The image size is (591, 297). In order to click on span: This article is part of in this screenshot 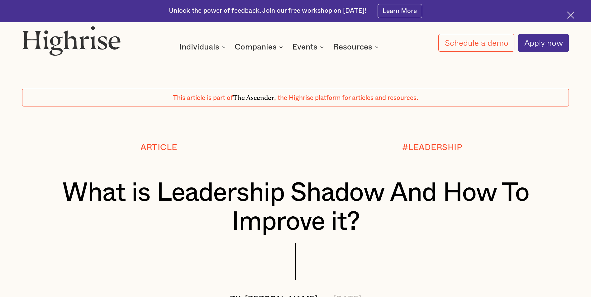, I will do `click(203, 98)`.